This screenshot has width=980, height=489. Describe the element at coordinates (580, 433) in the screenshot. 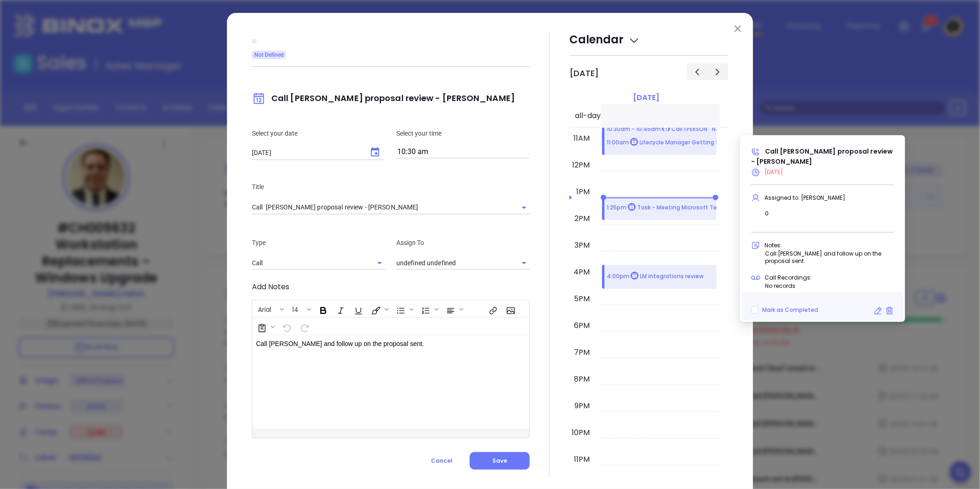

I see `div: 10pm` at that location.